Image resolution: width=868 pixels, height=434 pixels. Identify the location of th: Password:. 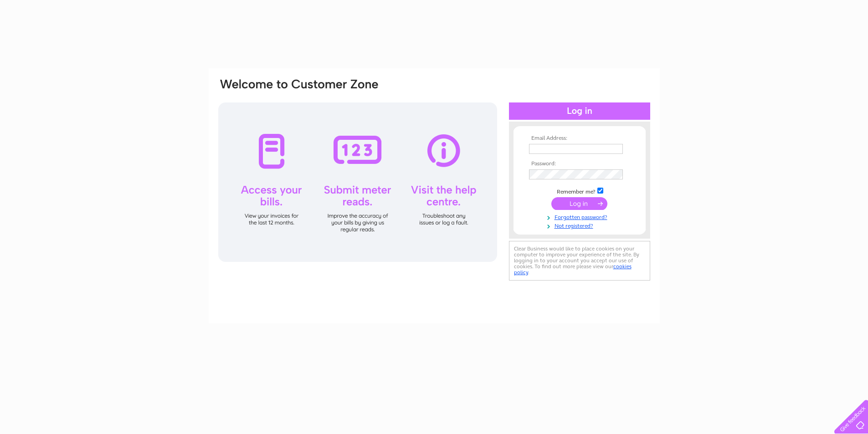
(579, 164).